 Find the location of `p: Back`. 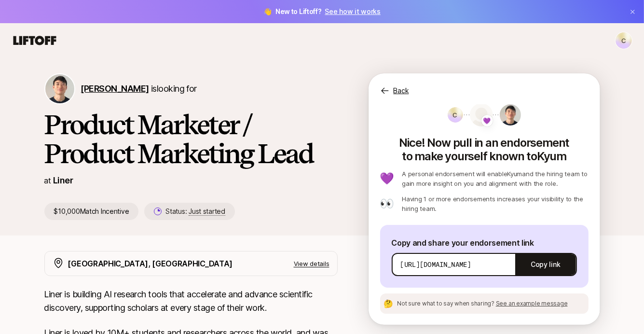

p: Back is located at coordinates (401, 91).